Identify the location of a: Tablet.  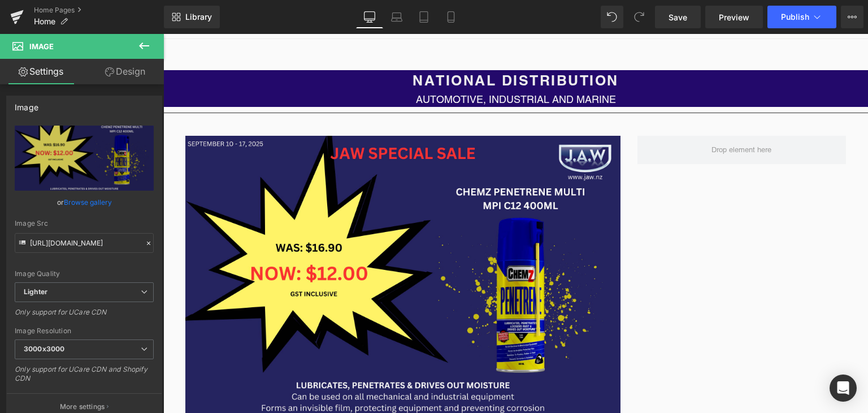
(424, 17).